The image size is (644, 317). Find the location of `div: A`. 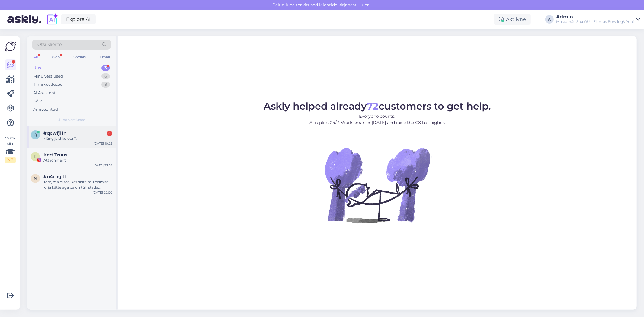

div: A is located at coordinates (549, 19).